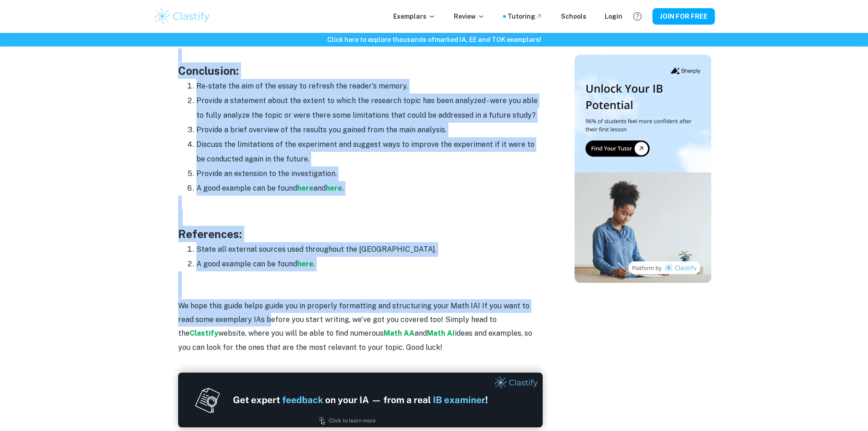 Image resolution: width=868 pixels, height=431 pixels. What do you see at coordinates (204, 333) in the screenshot?
I see `strong: Clastify` at bounding box center [204, 333].